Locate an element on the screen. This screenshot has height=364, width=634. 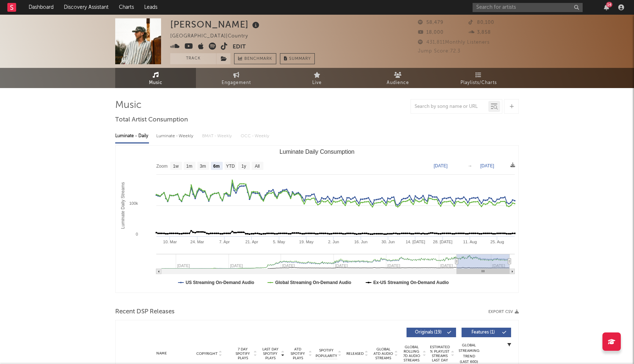
text: 6m is located at coordinates (216, 166).